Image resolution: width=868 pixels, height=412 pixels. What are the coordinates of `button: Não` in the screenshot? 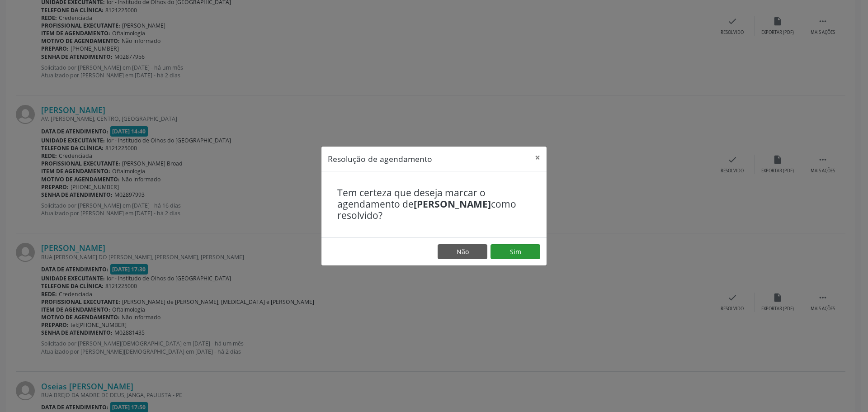 It's located at (463, 252).